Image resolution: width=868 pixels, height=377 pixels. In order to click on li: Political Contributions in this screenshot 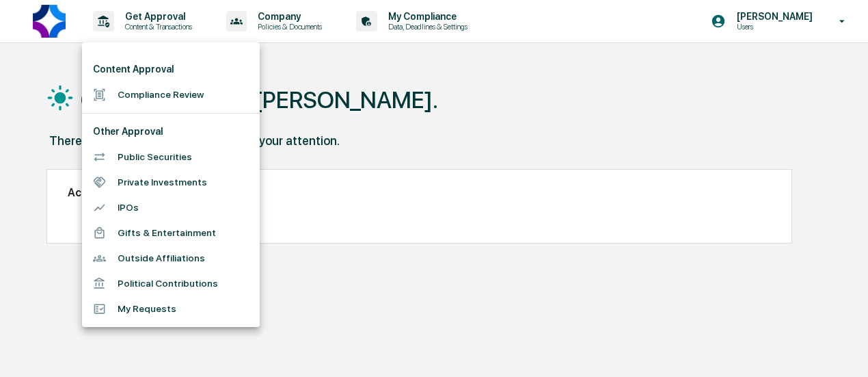, I will do `click(171, 283)`.